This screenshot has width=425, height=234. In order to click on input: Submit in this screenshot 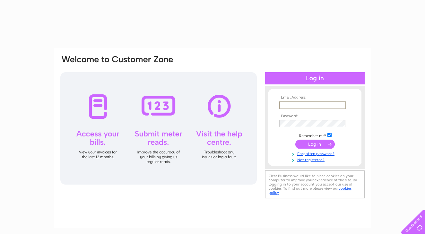, I will do `click(315, 144)`.